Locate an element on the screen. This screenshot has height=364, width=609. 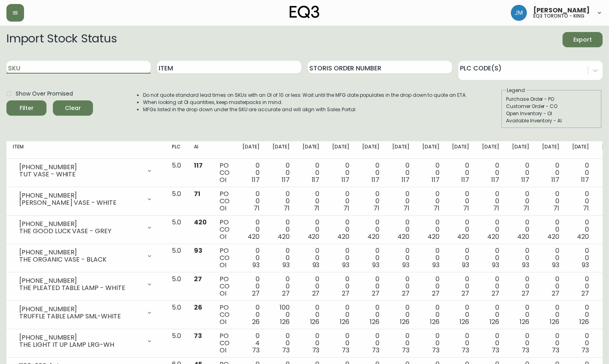
span: 73 is located at coordinates (465, 350).